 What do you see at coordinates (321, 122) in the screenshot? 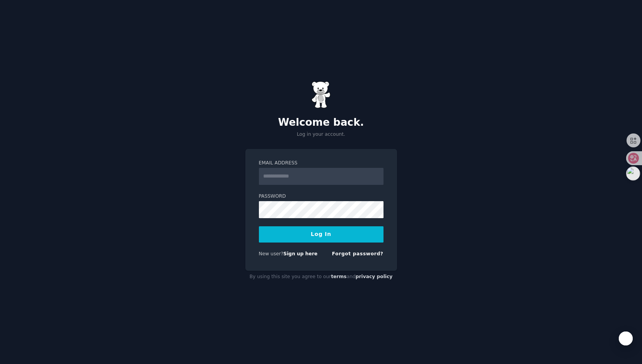
I see `h2: Welcome back.` at bounding box center [321, 122].